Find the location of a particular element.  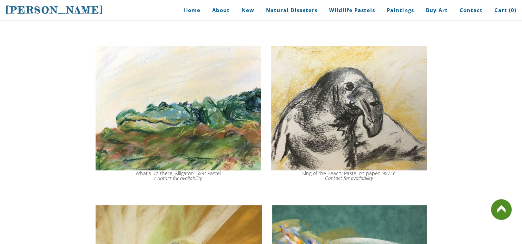

a: New is located at coordinates (248, 10).